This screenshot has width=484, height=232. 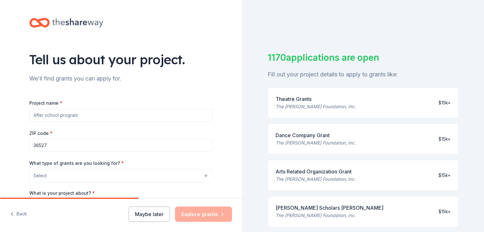 I want to click on div: Theatre Grants, so click(x=316, y=99).